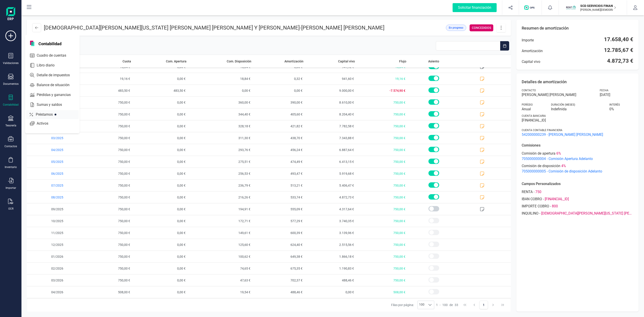 The height and width of the screenshot is (317, 644). What do you see at coordinates (52, 105) in the screenshot?
I see `span: Sumas y saldos` at bounding box center [52, 105].